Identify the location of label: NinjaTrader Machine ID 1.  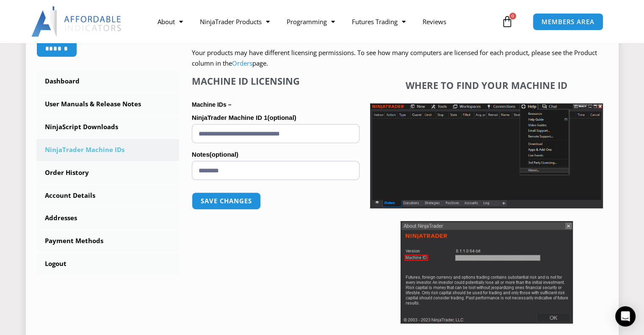
(276, 118).